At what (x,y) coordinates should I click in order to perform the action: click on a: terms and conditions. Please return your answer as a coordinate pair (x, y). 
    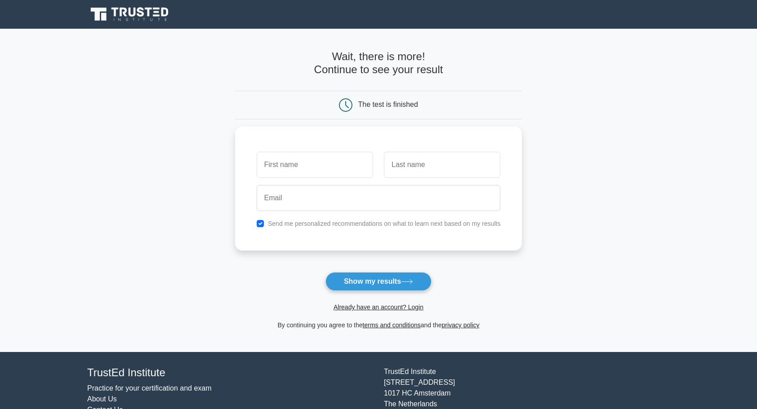
    Looking at the image, I should click on (391, 325).